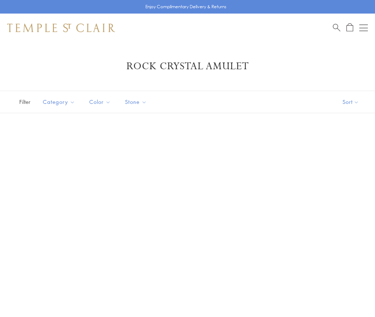 This screenshot has width=375, height=317. Describe the element at coordinates (136, 102) in the screenshot. I see `button: Stone` at that location.